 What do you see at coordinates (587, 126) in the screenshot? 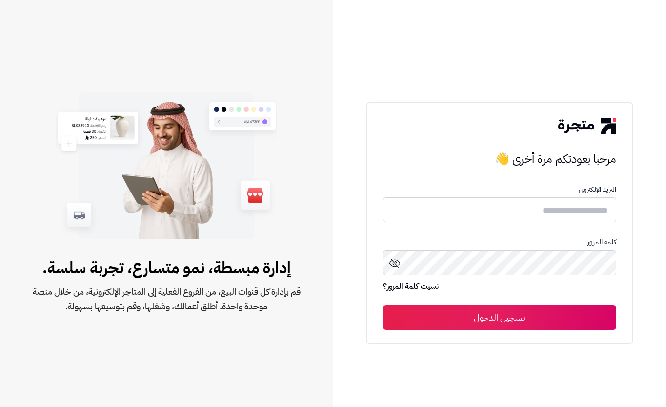
I see `img: logo-2.png` at bounding box center [587, 126].